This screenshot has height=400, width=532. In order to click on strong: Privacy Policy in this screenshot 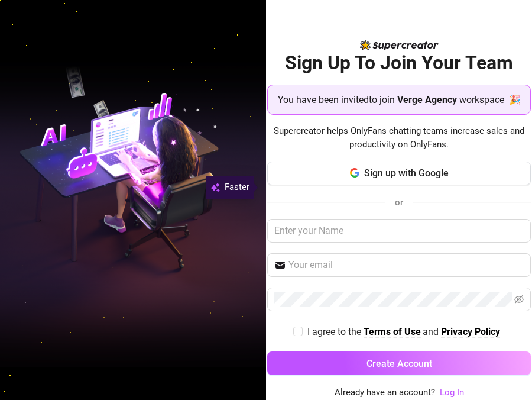, I will do `click(470, 331)`.